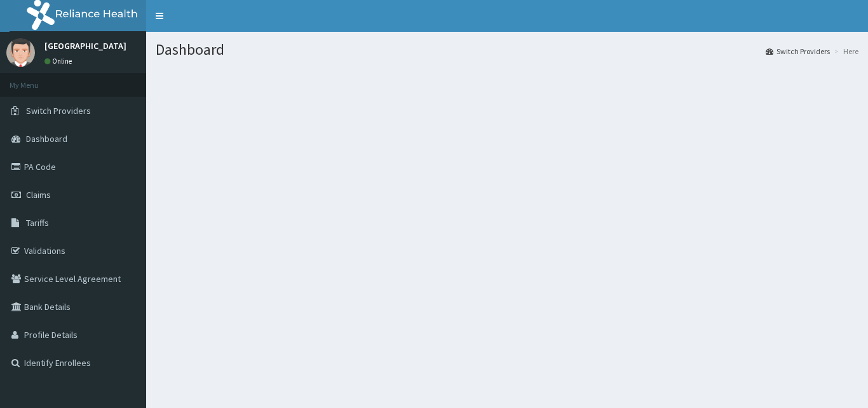 This screenshot has height=408, width=868. I want to click on a: Online, so click(60, 61).